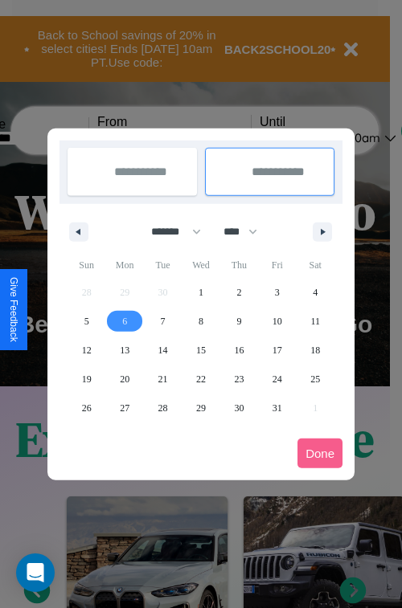 This screenshot has width=402, height=608. What do you see at coordinates (201, 350) in the screenshot?
I see `span: 15` at bounding box center [201, 350].